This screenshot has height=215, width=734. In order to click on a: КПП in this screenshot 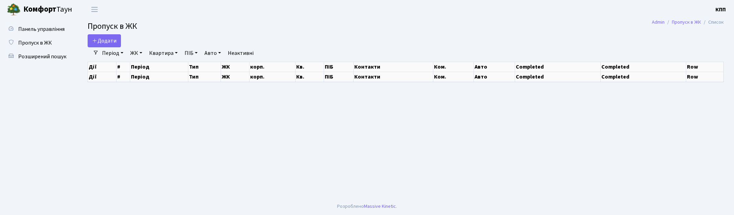, I will do `click(720, 10)`.